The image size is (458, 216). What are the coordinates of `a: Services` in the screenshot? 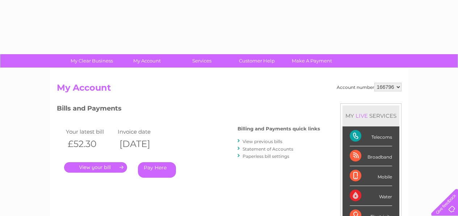 It's located at (202, 61).